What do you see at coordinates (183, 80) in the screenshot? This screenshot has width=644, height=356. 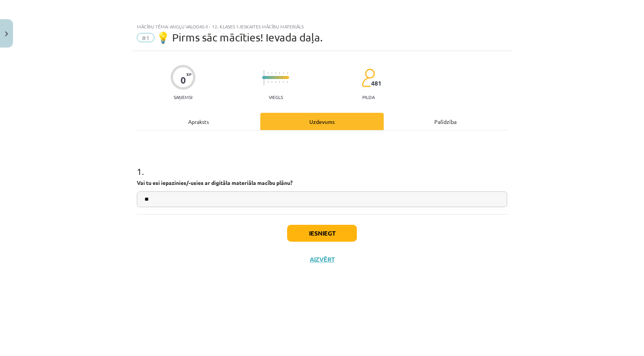 I see `div: 0` at bounding box center [183, 80].